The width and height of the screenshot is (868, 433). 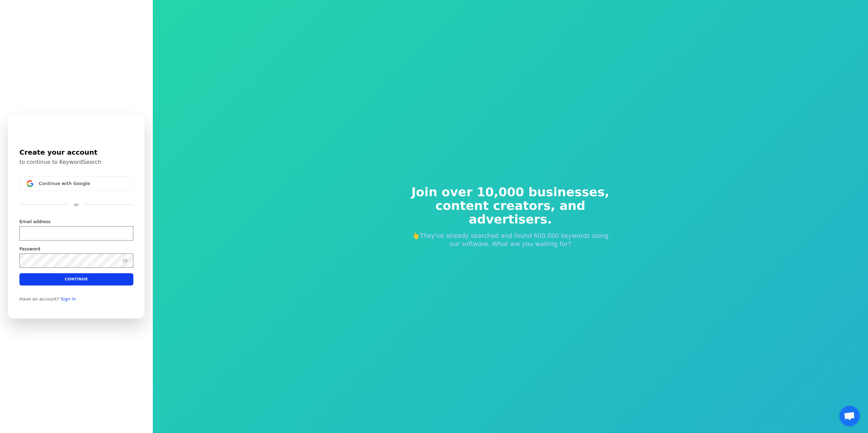 I want to click on button: Sign in with GoogleContinue with Google, so click(x=76, y=184).